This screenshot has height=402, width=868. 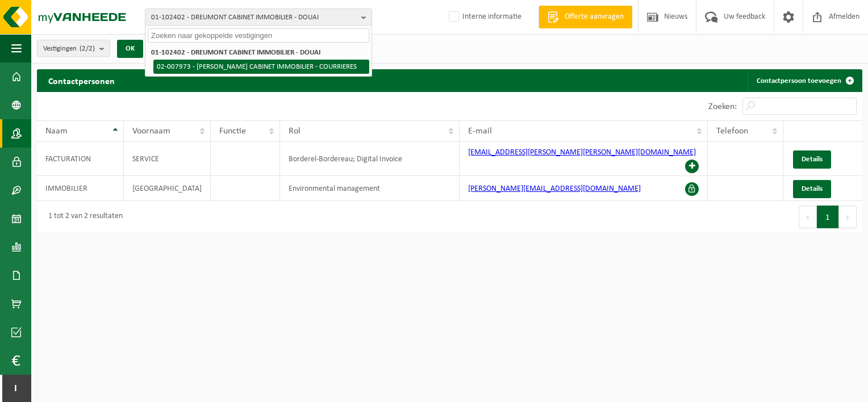 What do you see at coordinates (81, 80) in the screenshot?
I see `h2: Contactpersonen` at bounding box center [81, 80].